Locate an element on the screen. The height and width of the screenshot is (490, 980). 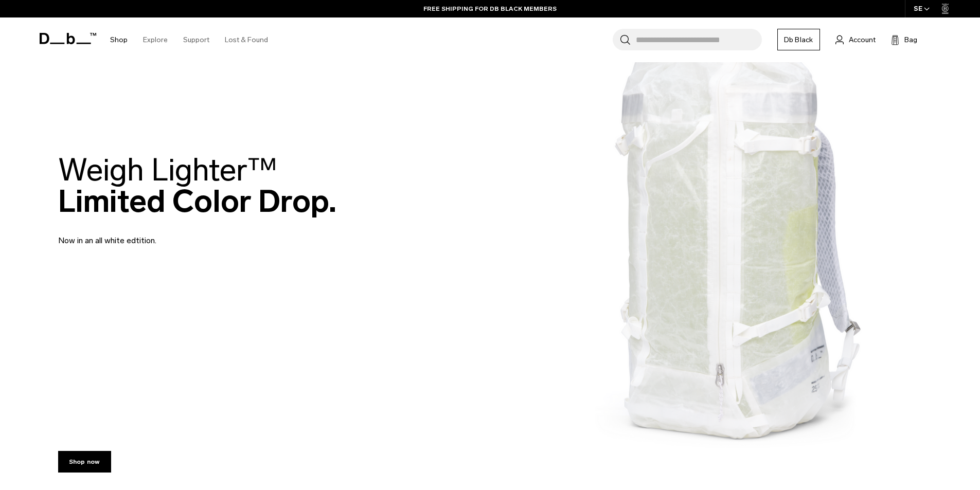
a: Account is located at coordinates (856, 39).